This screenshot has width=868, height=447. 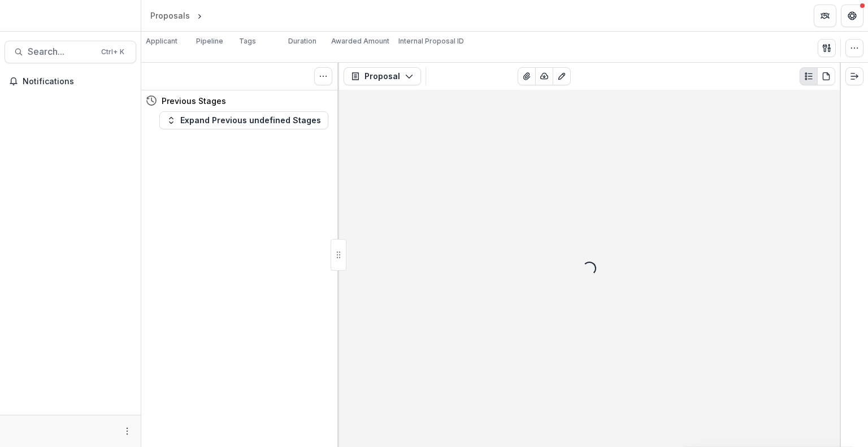 I want to click on button: Toggle View Cancelled Tasks, so click(x=323, y=76).